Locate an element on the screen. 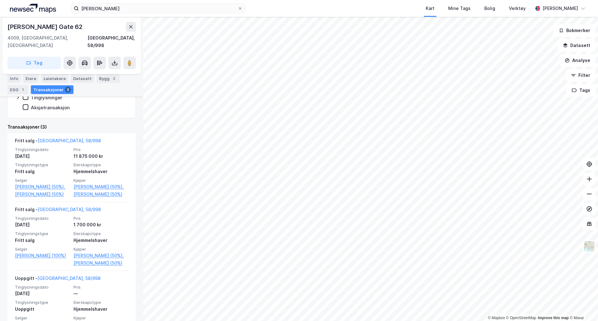 The height and width of the screenshot is (321, 598). div: Datasett is located at coordinates (82, 78).